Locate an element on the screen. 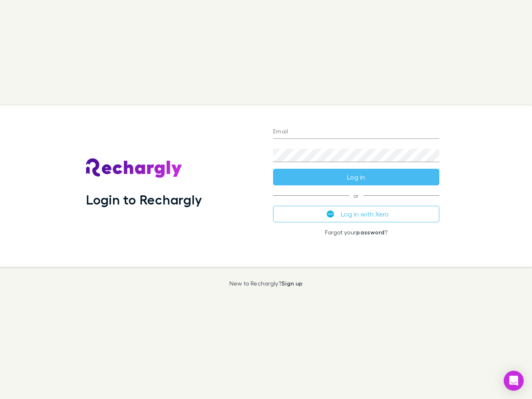 This screenshot has height=399, width=532. a: Sign up is located at coordinates (292, 283).